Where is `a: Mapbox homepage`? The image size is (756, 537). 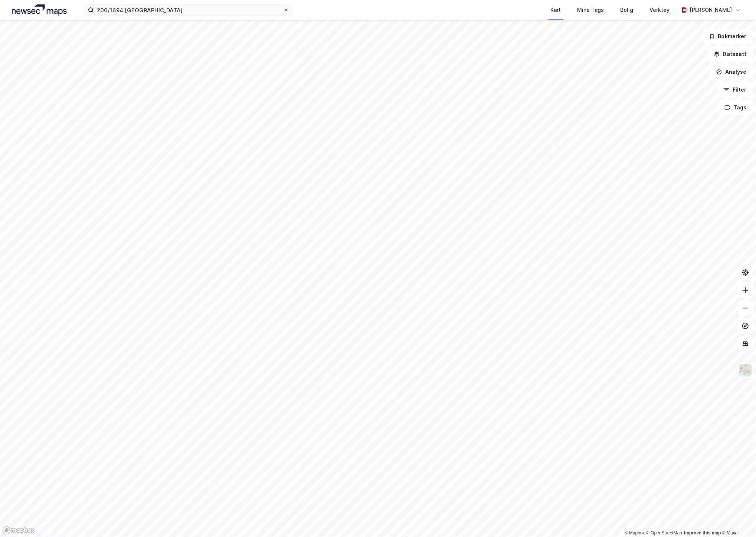 a: Mapbox homepage is located at coordinates (18, 530).